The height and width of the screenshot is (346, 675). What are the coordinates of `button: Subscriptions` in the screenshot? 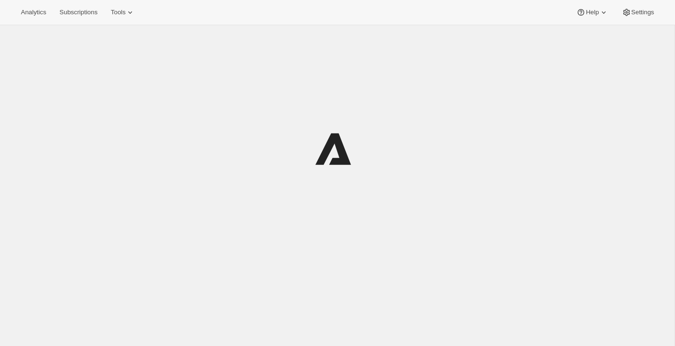 It's located at (78, 12).